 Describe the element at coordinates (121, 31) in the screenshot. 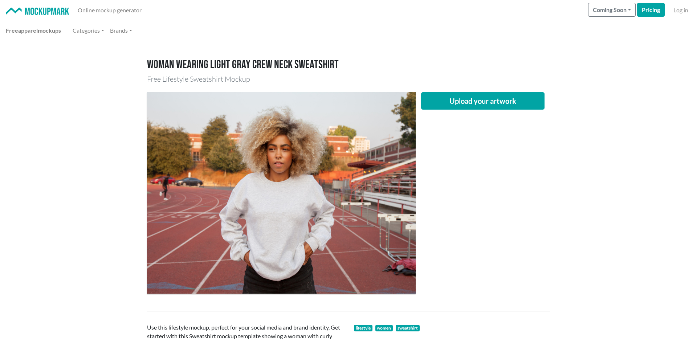

I see `a: Brands` at that location.